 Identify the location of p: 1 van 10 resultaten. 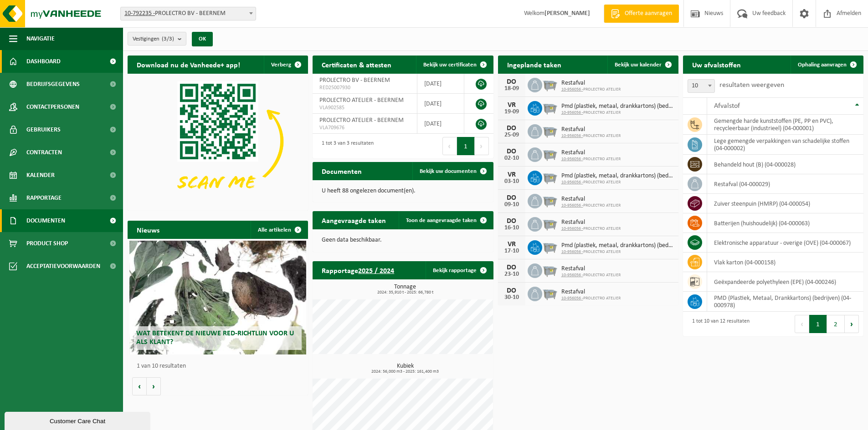
(220, 366).